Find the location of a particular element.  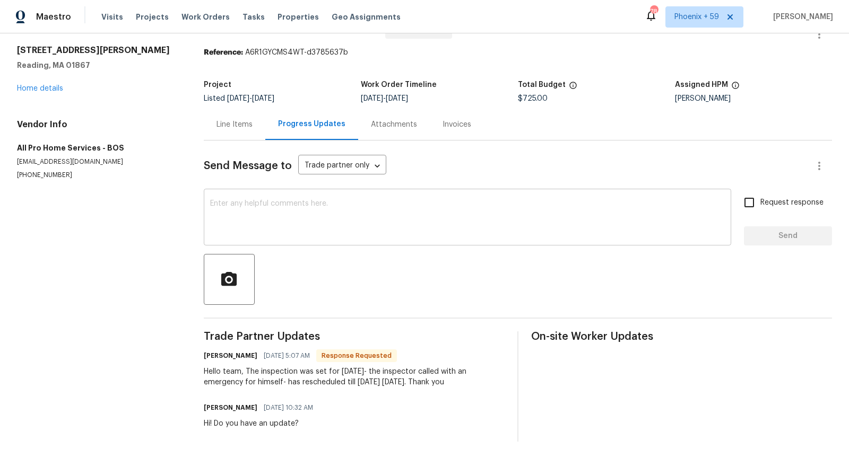

span: Phoenix + 59 is located at coordinates (697, 17).